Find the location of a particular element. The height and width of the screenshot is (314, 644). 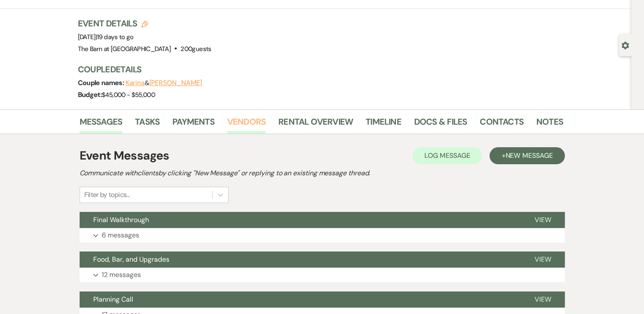

a: Timeline is located at coordinates (384, 124).